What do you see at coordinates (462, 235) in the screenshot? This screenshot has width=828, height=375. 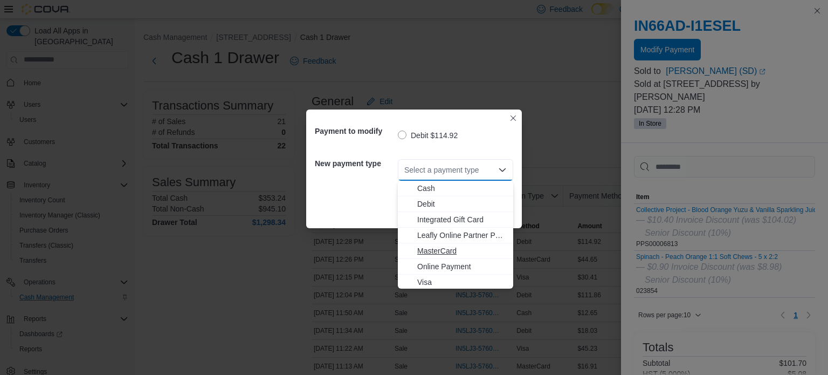 I see `span: Leafly Online Partner Payment` at bounding box center [462, 235].